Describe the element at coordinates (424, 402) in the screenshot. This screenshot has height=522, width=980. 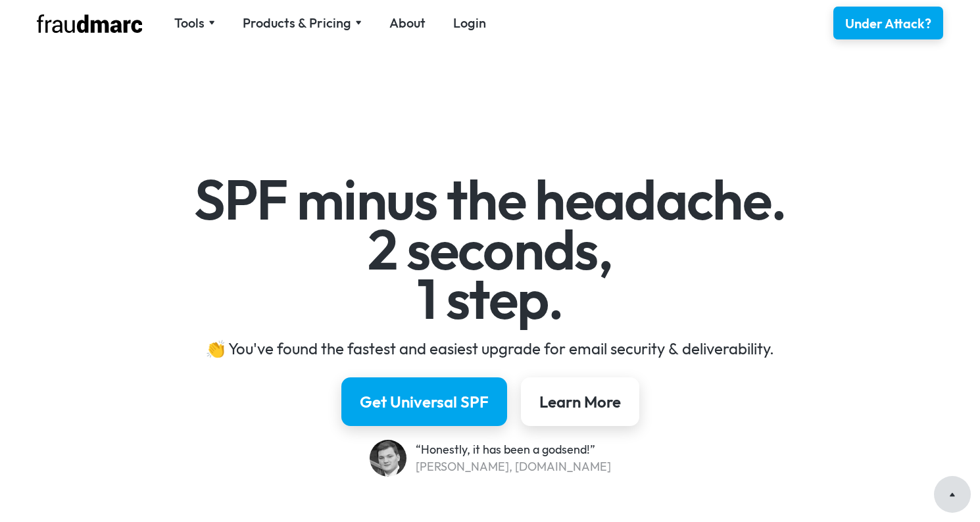
I see `div: Get Universal SPF` at that location.